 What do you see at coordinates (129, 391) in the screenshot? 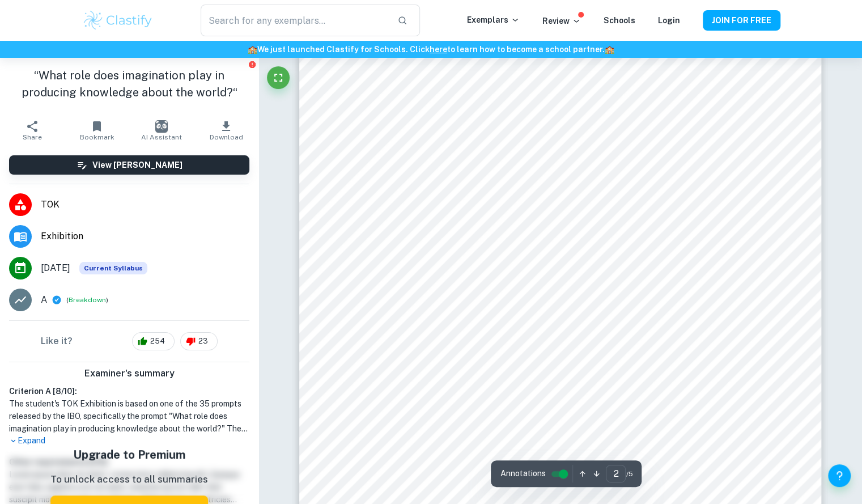
I see `h6: Criterion A [ 8 / 10 ]:` at bounding box center [129, 391].